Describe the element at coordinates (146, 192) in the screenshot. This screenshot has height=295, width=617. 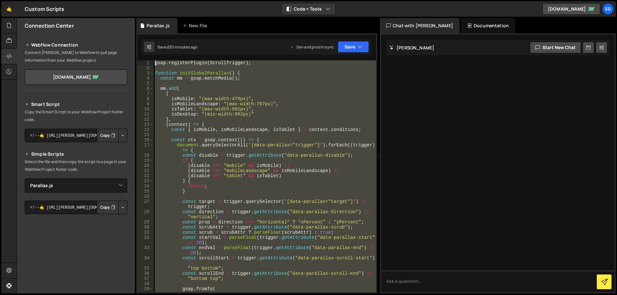
I see `div: 25` at that location.